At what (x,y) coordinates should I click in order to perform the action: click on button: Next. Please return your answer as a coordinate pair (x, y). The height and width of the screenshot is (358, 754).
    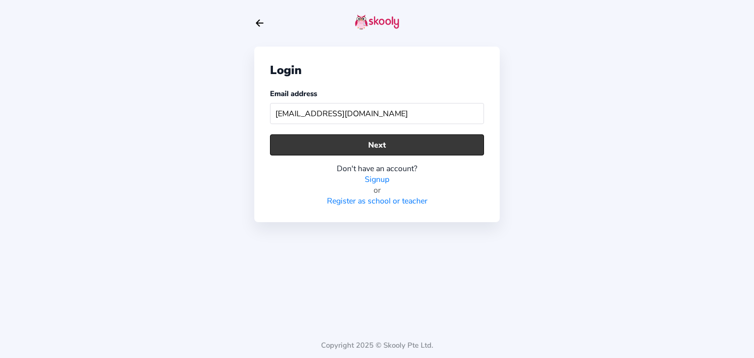
    Looking at the image, I should click on (377, 145).